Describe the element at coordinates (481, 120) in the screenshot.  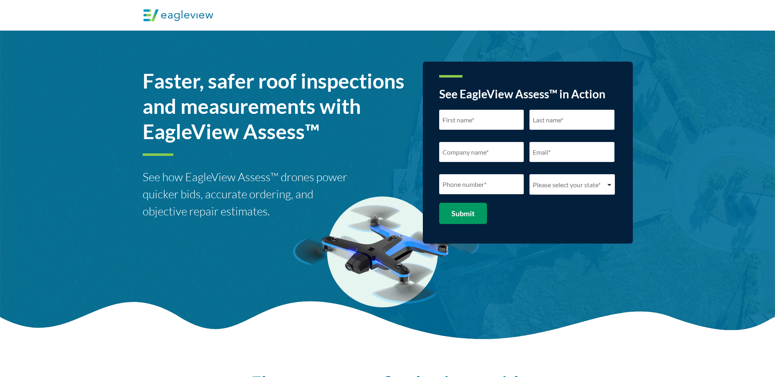
I see `input: First name*` at that location.